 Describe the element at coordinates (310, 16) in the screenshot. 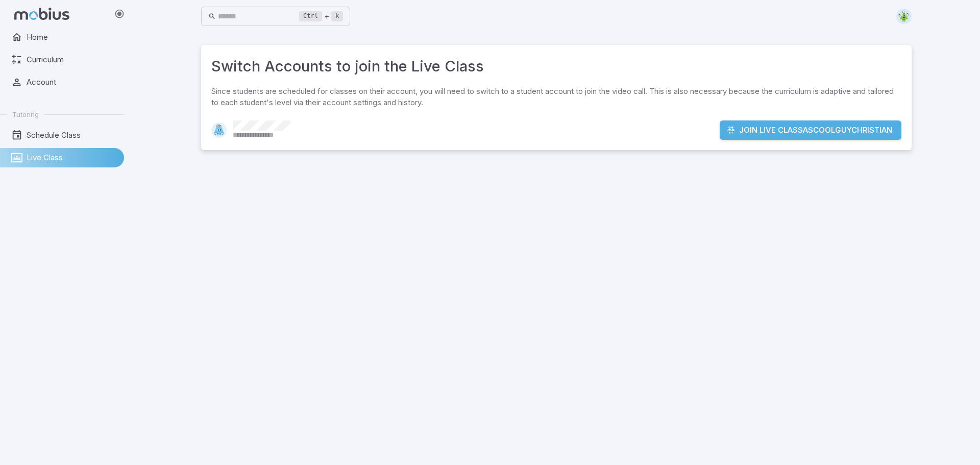

I see `kbd: Ctrl` at that location.